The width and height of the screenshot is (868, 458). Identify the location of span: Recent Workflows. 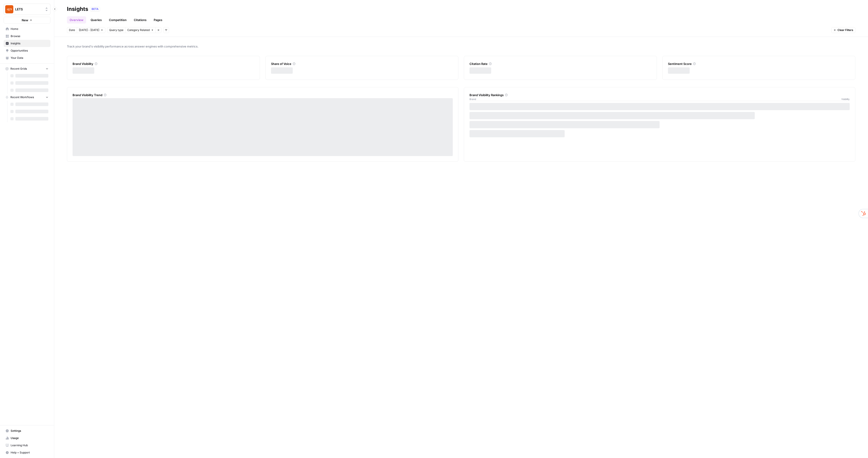
(22, 97).